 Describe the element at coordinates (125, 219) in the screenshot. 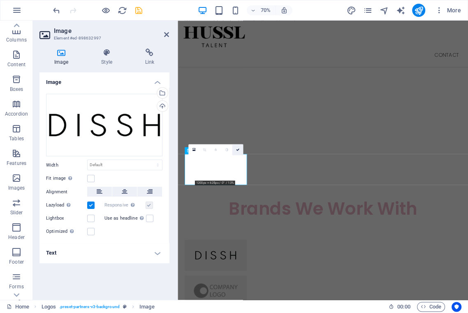

I see `label: Use as headline` at that location.